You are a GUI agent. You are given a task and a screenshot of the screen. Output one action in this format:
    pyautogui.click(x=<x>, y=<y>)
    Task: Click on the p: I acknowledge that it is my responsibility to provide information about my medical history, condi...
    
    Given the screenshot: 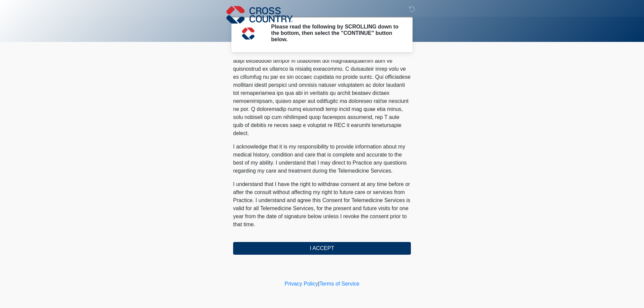 What is the action you would take?
    pyautogui.click(x=322, y=159)
    